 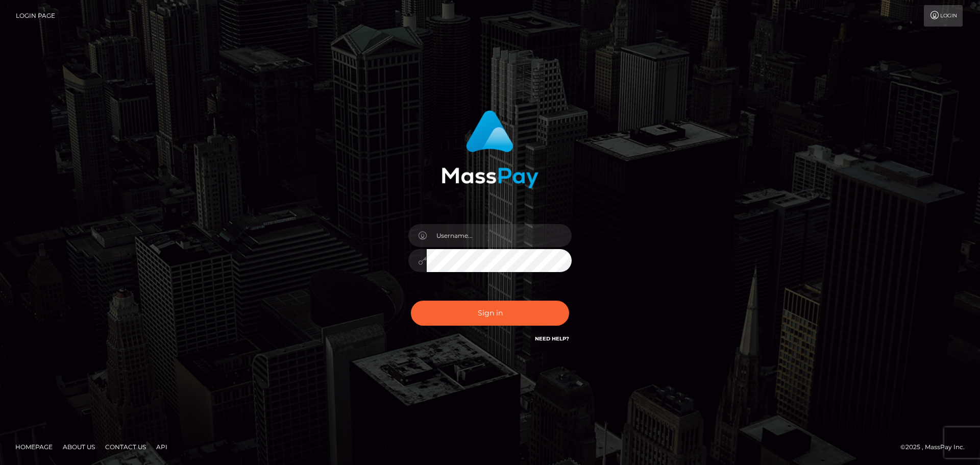 I want to click on input: Username..., so click(x=499, y=235).